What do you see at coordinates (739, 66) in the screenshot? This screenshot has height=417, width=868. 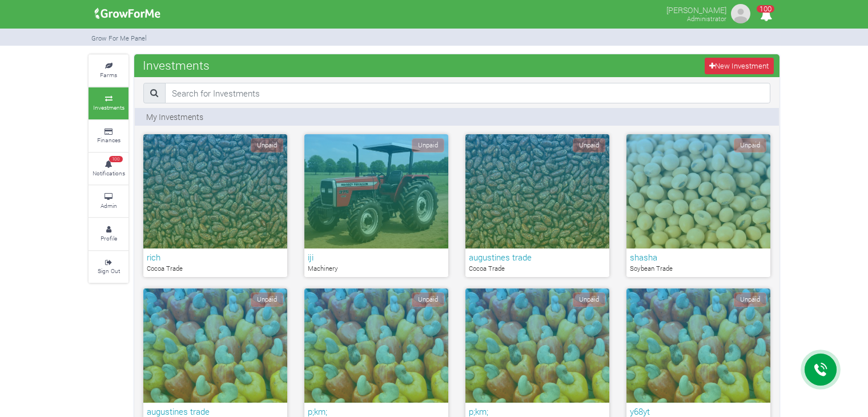 I see `a: New Investment` at bounding box center [739, 66].